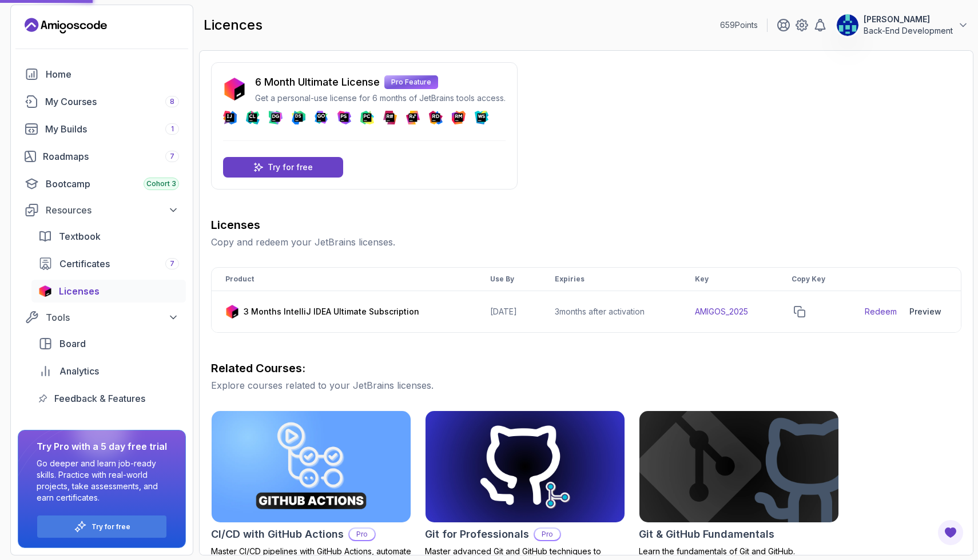 This screenshot has width=978, height=560. What do you see at coordinates (344, 280) in the screenshot?
I see `th: Product` at bounding box center [344, 280].